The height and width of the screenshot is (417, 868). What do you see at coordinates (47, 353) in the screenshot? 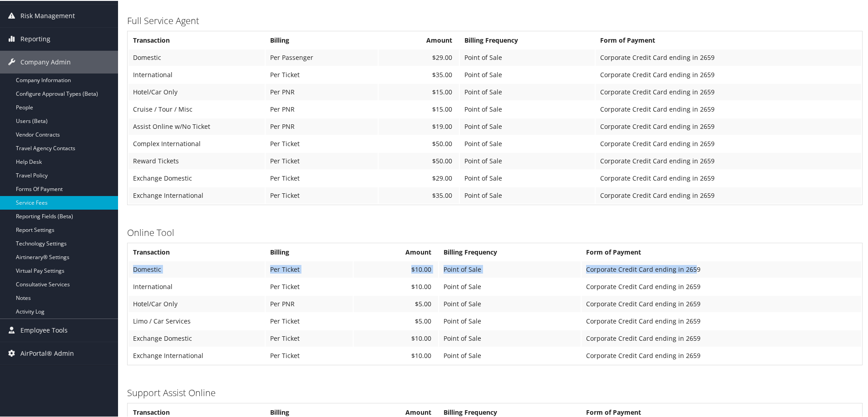
I see `span: AirPortal® Admin` at bounding box center [47, 353].